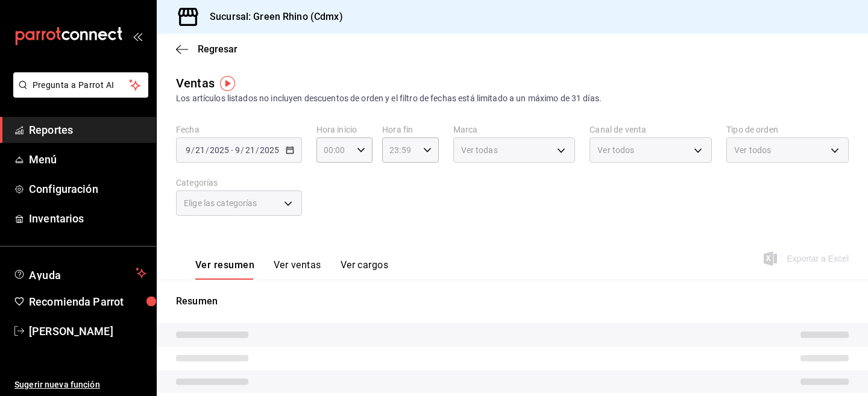 The image size is (868, 396). I want to click on label: Fecha, so click(238, 129).